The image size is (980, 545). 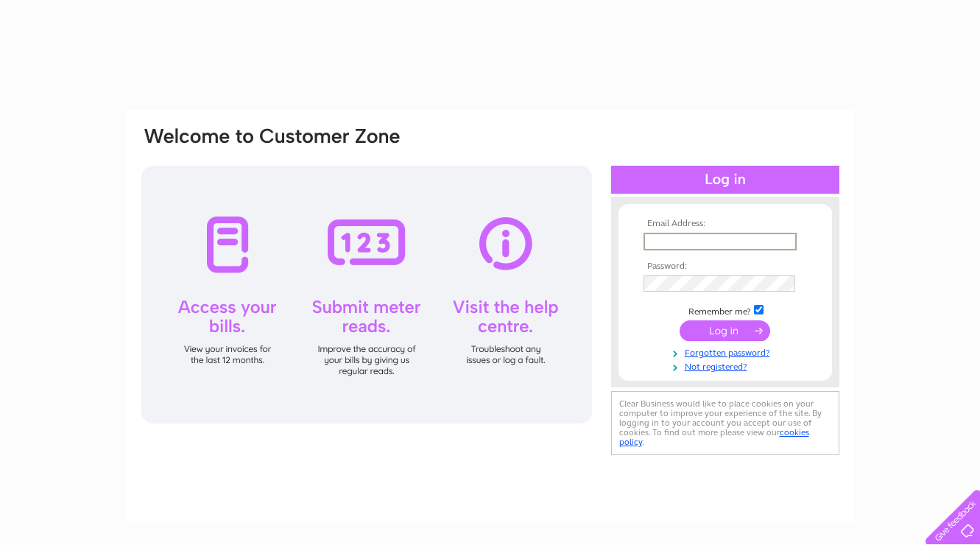 I want to click on a: Forgotten password?, so click(x=727, y=351).